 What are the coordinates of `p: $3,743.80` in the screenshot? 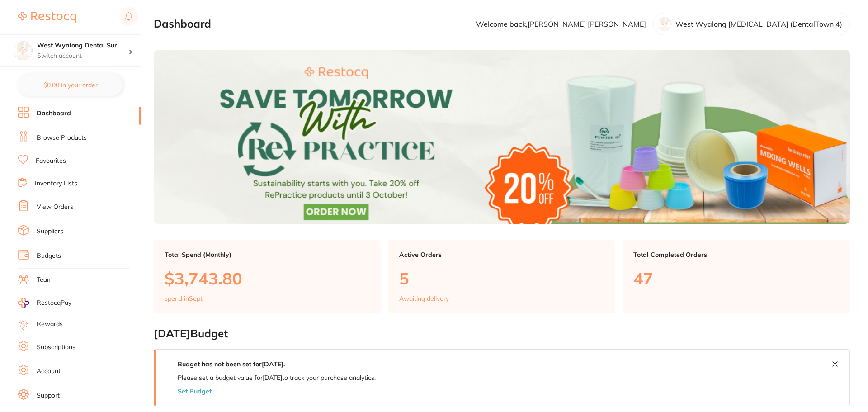 It's located at (267, 278).